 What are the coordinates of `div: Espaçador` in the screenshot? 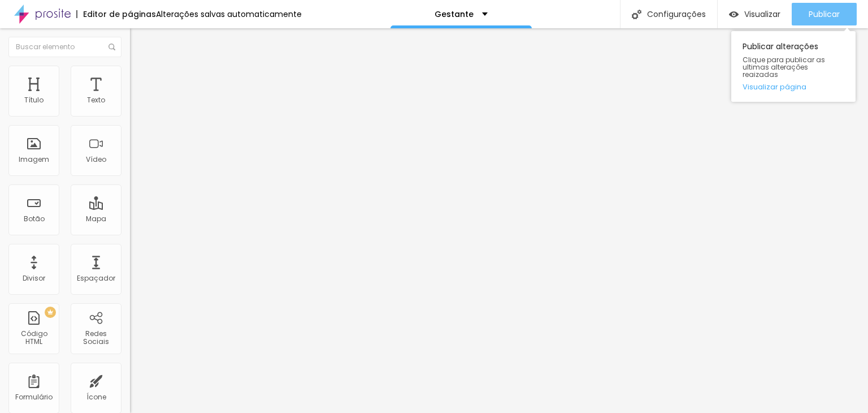 It's located at (96, 278).